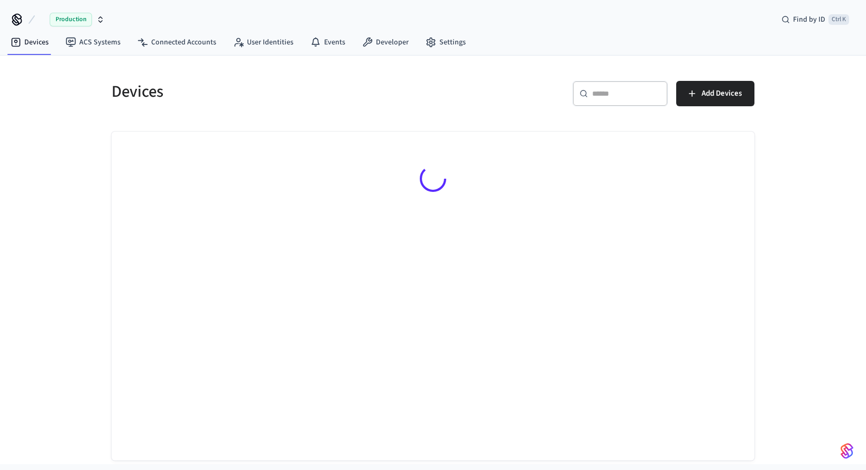 The width and height of the screenshot is (866, 470). I want to click on h5: Devices, so click(269, 91).